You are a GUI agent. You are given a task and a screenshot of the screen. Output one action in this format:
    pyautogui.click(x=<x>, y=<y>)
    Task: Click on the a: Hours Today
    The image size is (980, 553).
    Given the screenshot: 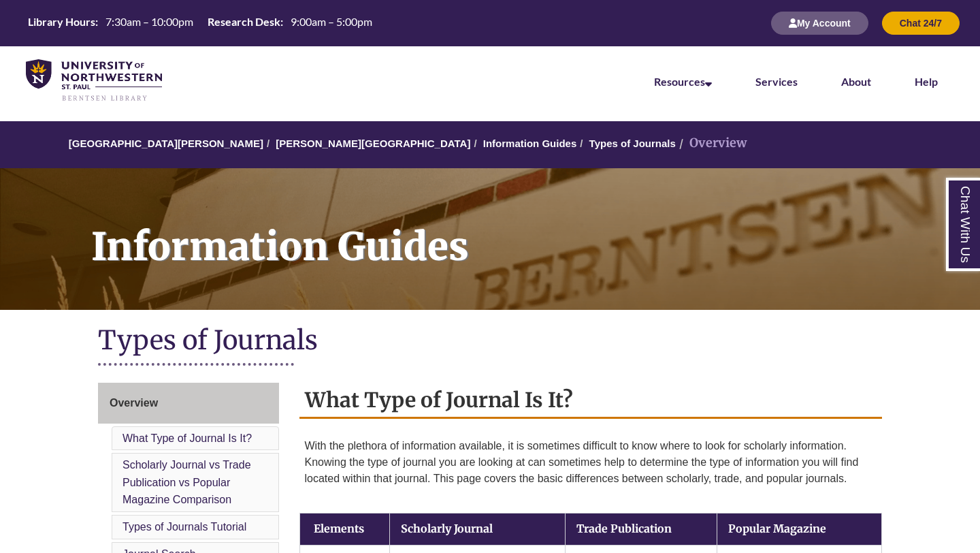 What is the action you would take?
    pyautogui.click(x=200, y=23)
    